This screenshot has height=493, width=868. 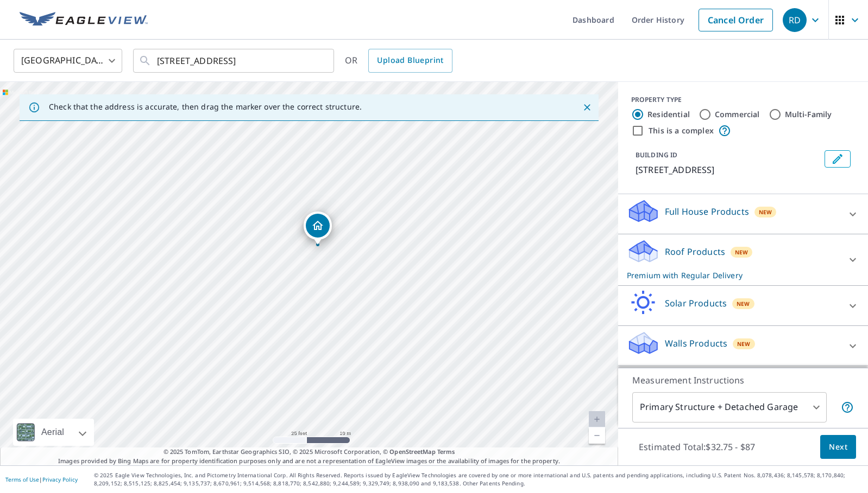 I want to click on div: Solar ProductsNew, so click(x=743, y=305).